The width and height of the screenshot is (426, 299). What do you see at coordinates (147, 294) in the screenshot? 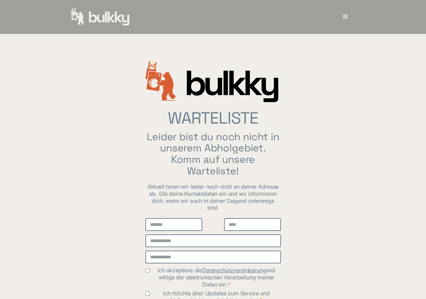
I see `input: Ich möchte über Updates zum Service und Liefergebiet benachrichtigt werden.*` at bounding box center [147, 294].